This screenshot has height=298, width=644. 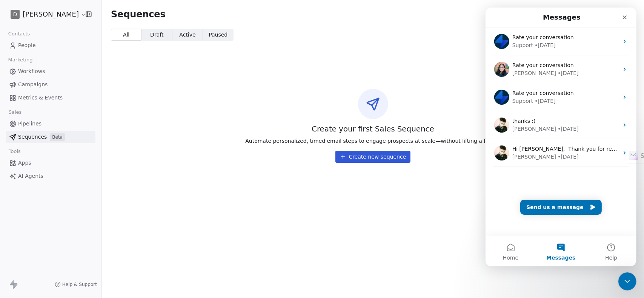 What do you see at coordinates (30, 176) in the screenshot?
I see `span: AI Agents` at bounding box center [30, 176].